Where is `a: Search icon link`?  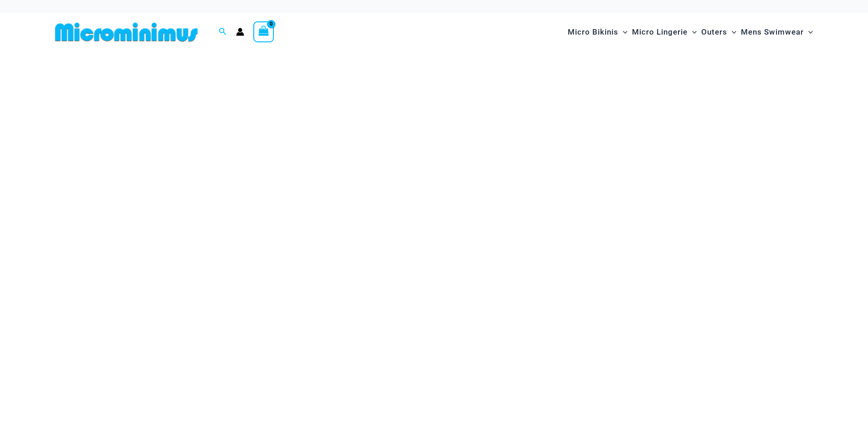 a: Search icon link is located at coordinates (223, 32).